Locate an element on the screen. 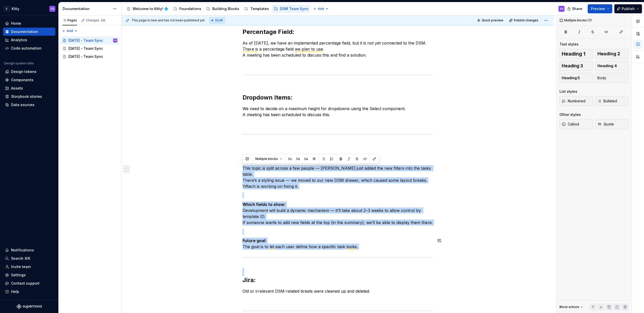 This screenshot has width=644, height=313. a: Components is located at coordinates (29, 80).